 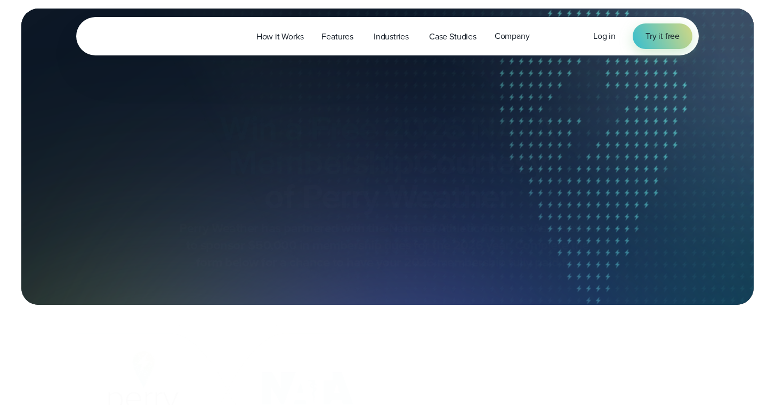 What do you see at coordinates (512, 36) in the screenshot?
I see `span: Company` at bounding box center [512, 36].